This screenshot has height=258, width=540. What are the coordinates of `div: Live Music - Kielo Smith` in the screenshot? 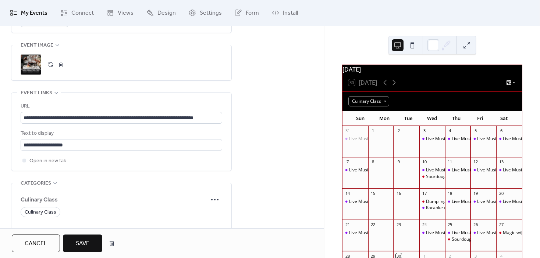 It's located at (355, 170).